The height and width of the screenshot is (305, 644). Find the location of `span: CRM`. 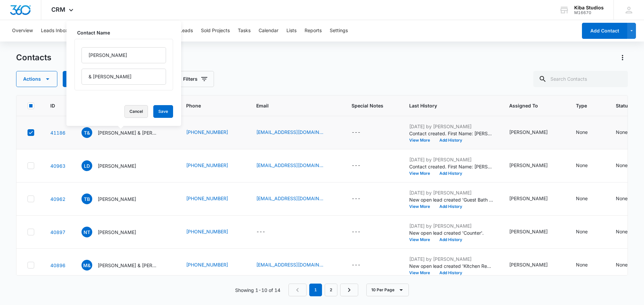

span: CRM is located at coordinates (58, 9).